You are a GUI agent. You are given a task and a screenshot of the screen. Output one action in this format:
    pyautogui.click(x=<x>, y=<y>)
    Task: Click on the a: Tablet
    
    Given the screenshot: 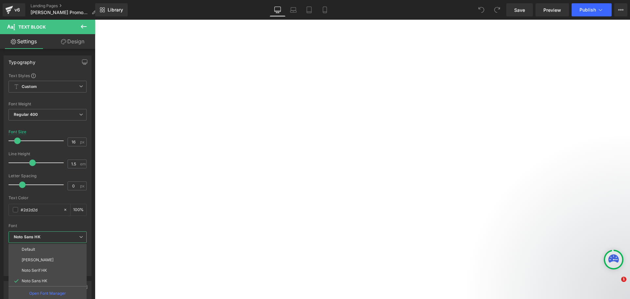 What is the action you would take?
    pyautogui.click(x=309, y=10)
    